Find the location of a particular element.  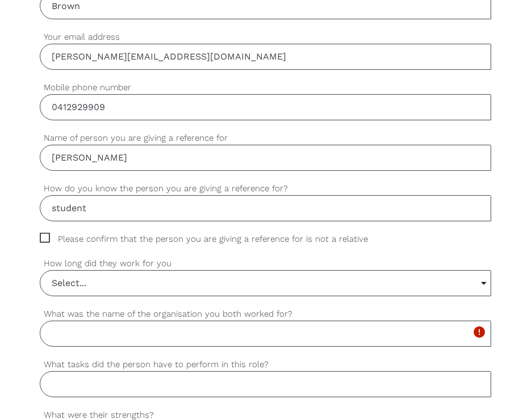

label: How do you know the person you are giving a reference for? is located at coordinates (265, 188).